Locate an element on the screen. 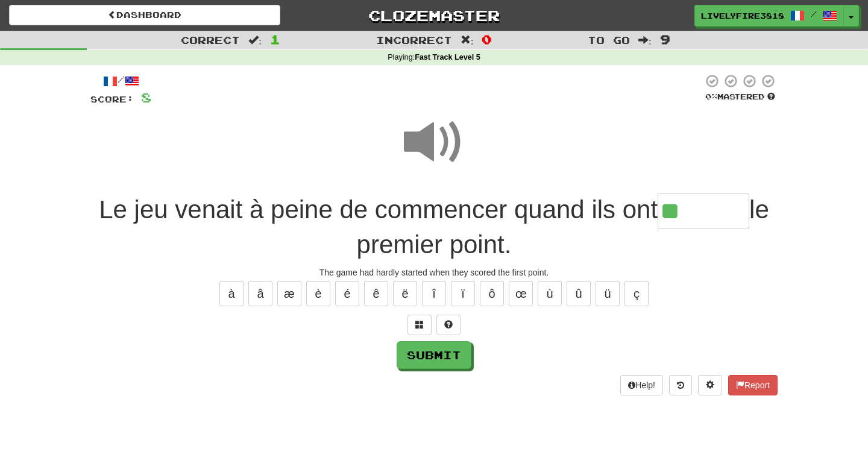 Image resolution: width=868 pixels, height=469 pixels. button: Round history (alt+y) is located at coordinates (681, 385).